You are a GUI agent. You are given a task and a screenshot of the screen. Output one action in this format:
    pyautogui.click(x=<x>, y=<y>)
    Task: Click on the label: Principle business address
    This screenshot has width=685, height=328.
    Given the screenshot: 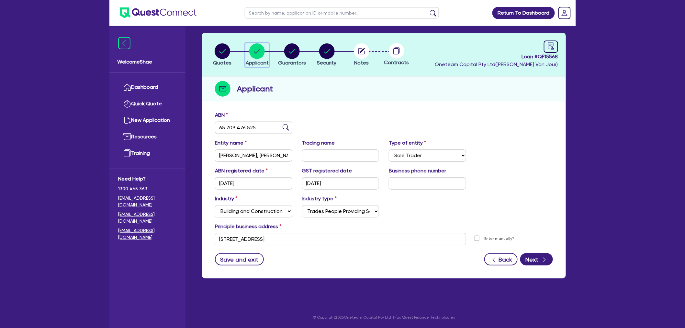 What is the action you would take?
    pyautogui.click(x=248, y=226)
    